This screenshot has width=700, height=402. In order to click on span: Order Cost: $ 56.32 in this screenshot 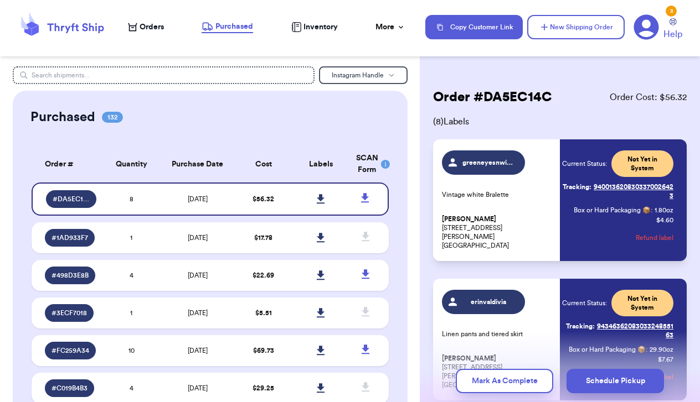, I will do `click(648, 97)`.